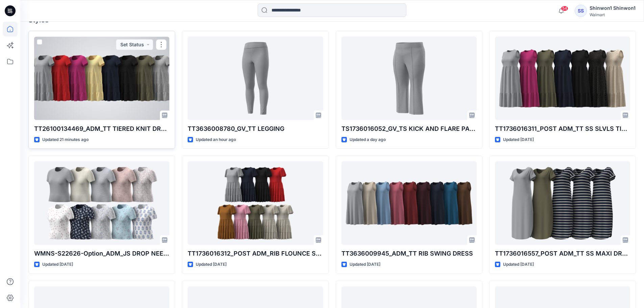  Describe the element at coordinates (367, 139) in the screenshot. I see `p: Updated a day ago` at that location.